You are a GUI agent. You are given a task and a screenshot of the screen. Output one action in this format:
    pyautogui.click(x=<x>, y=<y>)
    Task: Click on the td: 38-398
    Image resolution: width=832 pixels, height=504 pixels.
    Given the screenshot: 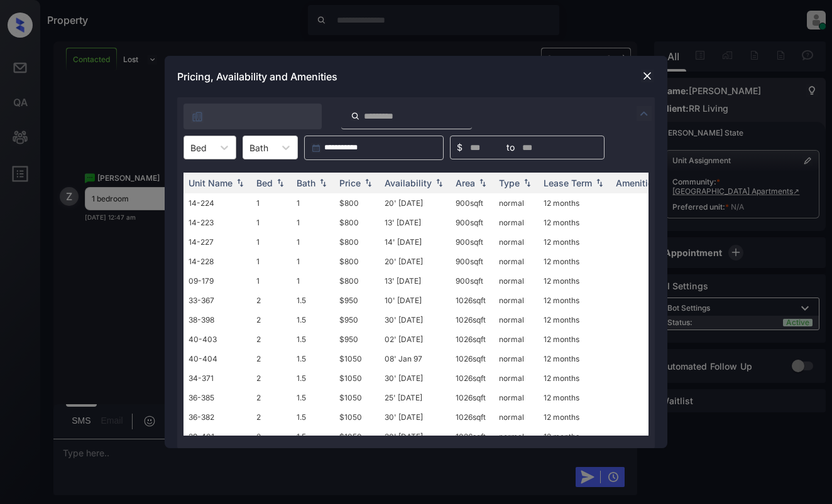 What is the action you would take?
    pyautogui.click(x=217, y=319)
    